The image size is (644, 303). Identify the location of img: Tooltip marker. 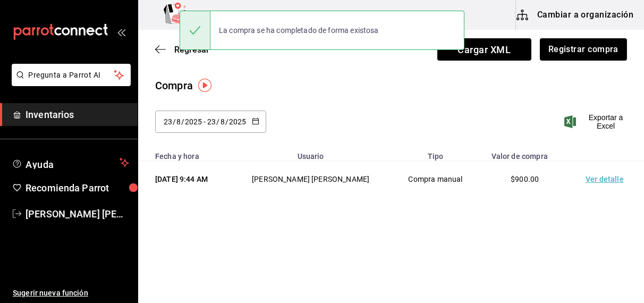
(204, 85).